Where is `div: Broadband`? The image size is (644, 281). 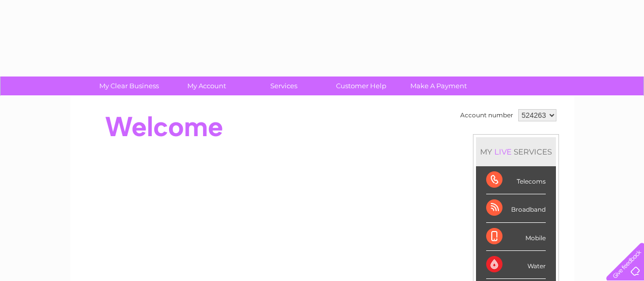
div: Broadband is located at coordinates (516, 208).